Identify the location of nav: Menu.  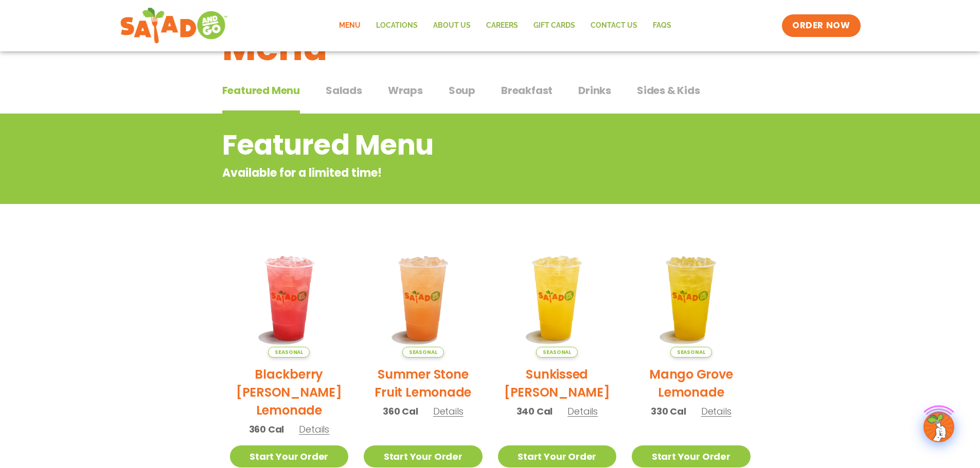
(505, 25).